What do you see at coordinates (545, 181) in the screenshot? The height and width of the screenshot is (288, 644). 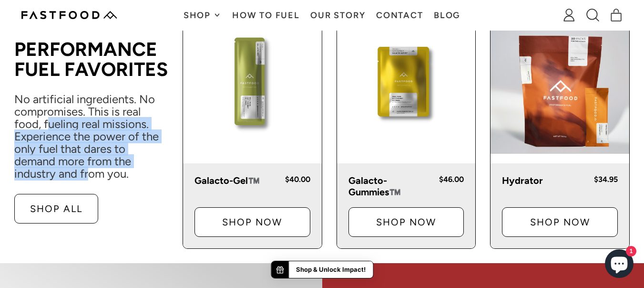 I see `p: Hydrator` at bounding box center [545, 181].